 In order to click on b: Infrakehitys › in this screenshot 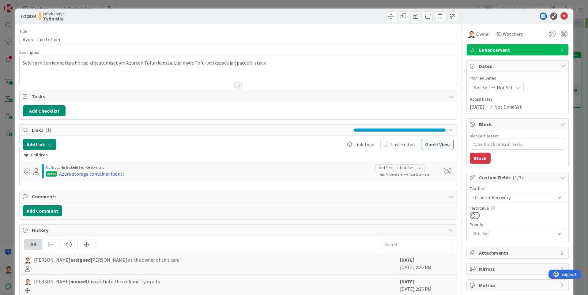, I will do `click(74, 167)`.